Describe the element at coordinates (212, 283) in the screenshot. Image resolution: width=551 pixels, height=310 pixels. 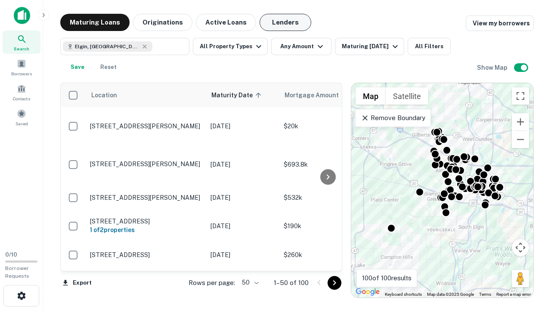
I see `p: Rows per page:` at that location.